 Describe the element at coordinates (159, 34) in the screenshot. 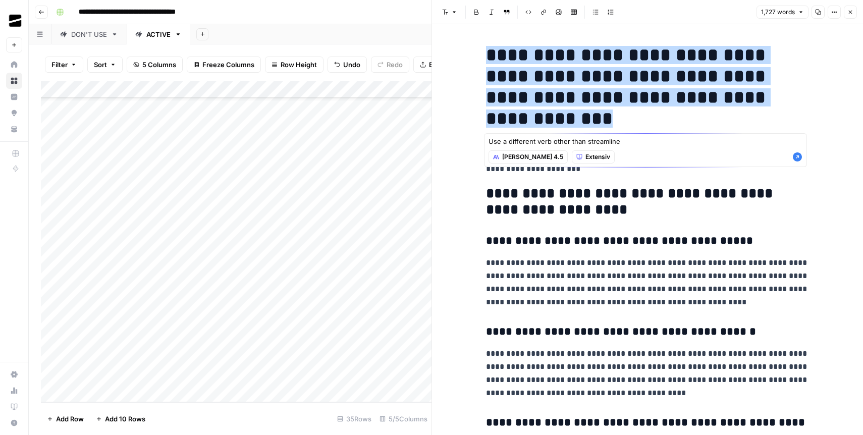

I see `a: ACTIVE` at that location.